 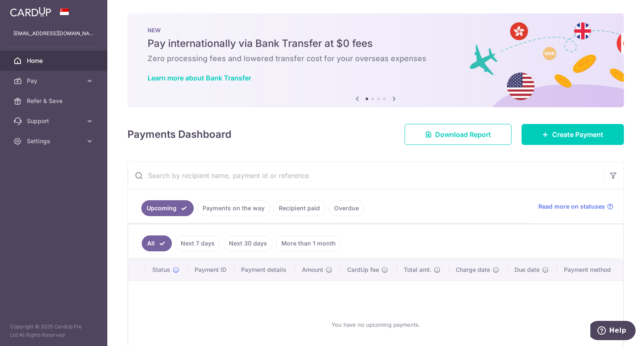 What do you see at coordinates (28, 10) in the screenshot?
I see `span: Help` at bounding box center [28, 10].